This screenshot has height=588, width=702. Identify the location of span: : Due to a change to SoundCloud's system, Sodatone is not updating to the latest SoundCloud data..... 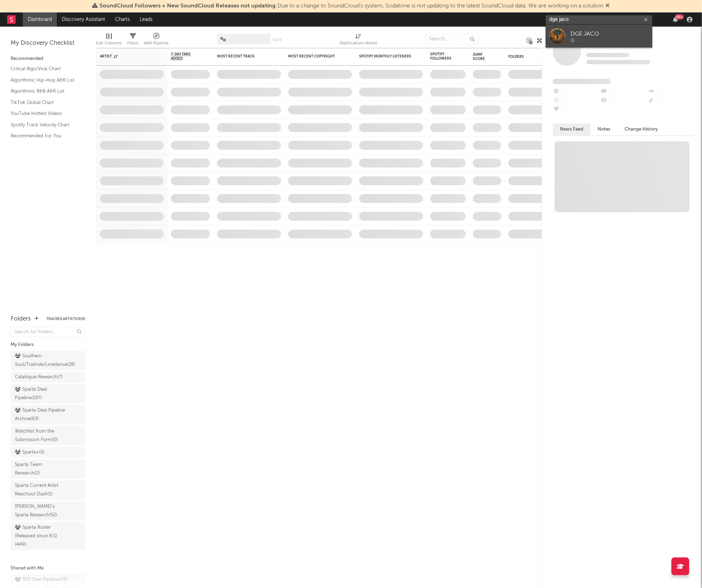
(352, 6).